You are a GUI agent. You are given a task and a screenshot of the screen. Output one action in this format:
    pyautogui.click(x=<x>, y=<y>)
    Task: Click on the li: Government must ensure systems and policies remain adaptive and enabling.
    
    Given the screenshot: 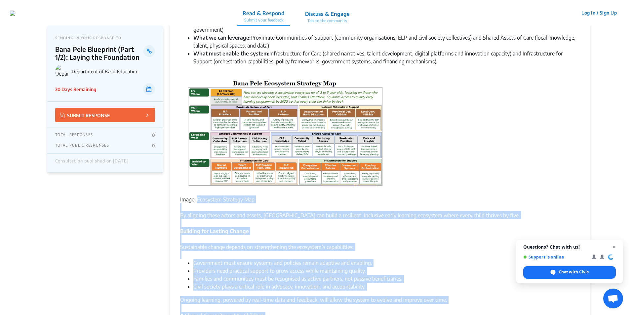 What is the action you would take?
    pyautogui.click(x=387, y=263)
    